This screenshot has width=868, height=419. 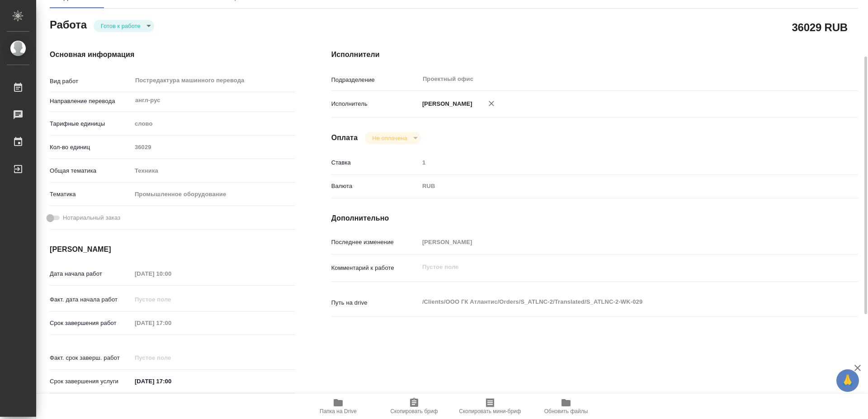 What do you see at coordinates (491, 103) in the screenshot?
I see `button: Удалить исполнителя` at bounding box center [491, 103].